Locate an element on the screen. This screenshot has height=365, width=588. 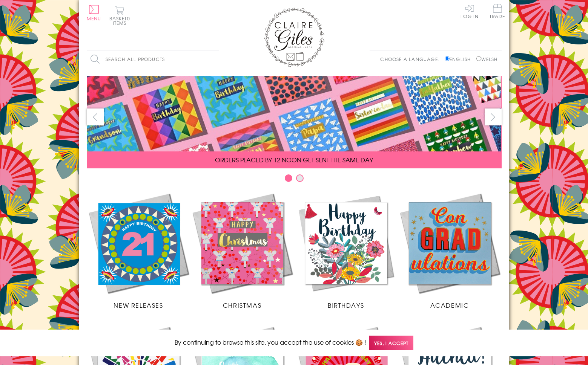
span: ORDERS PLACED BY 12 NOON GET SENT THE SAME DAY is located at coordinates (294, 160).